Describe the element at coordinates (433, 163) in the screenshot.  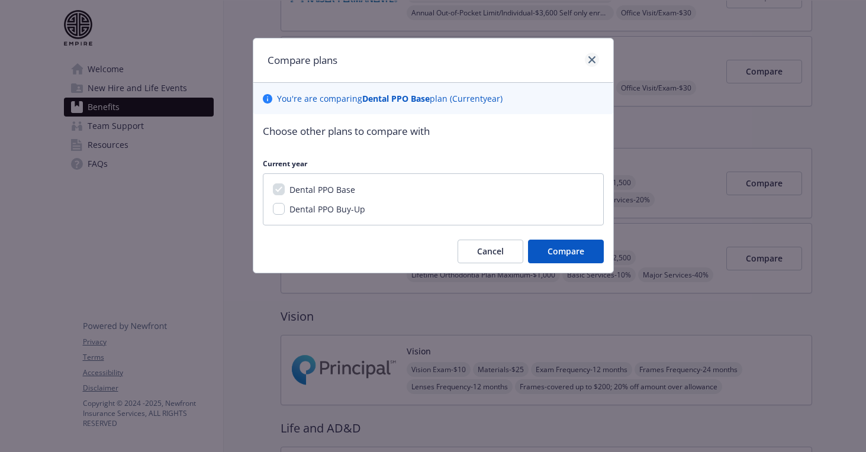
I see `p: Current year` at that location.